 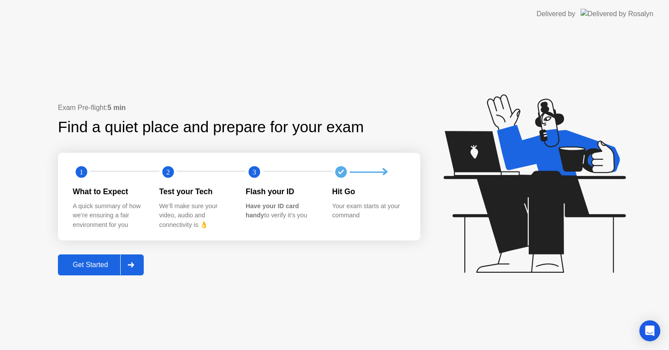 I want to click on div: Exam Pre-flight:, so click(x=239, y=108).